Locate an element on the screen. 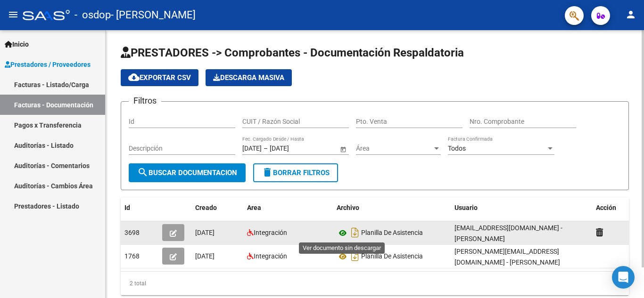 The width and height of the screenshot is (644, 298). mat-icon: menu is located at coordinates (13, 15).